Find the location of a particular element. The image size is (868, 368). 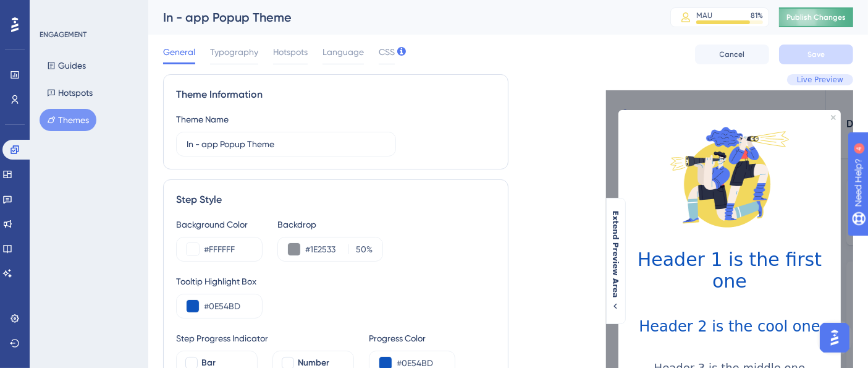

button: Guides is located at coordinates (66, 66).